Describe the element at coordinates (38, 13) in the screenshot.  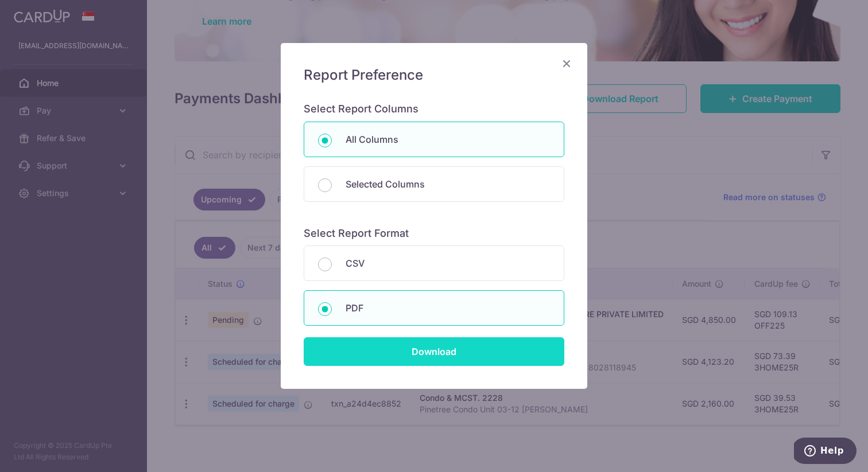
I see `span: Help` at that location.